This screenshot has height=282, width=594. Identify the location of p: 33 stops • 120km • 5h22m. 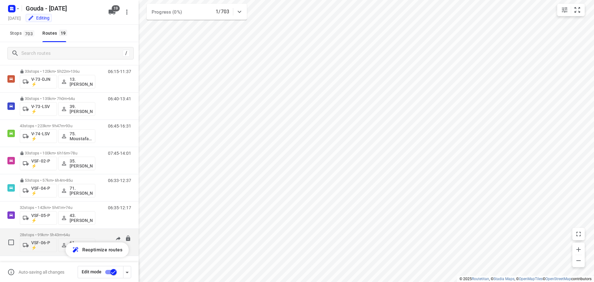
(57, 71).